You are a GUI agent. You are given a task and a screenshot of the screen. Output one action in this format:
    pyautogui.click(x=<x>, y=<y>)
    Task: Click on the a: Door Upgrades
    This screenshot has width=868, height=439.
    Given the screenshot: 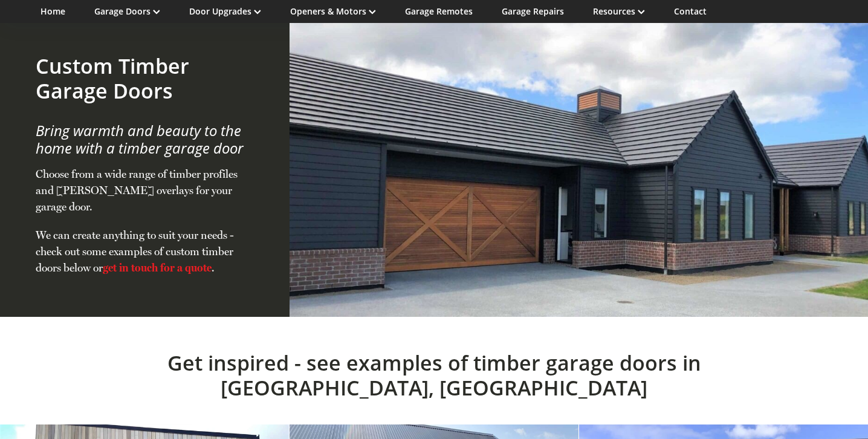 What is the action you would take?
    pyautogui.click(x=225, y=10)
    